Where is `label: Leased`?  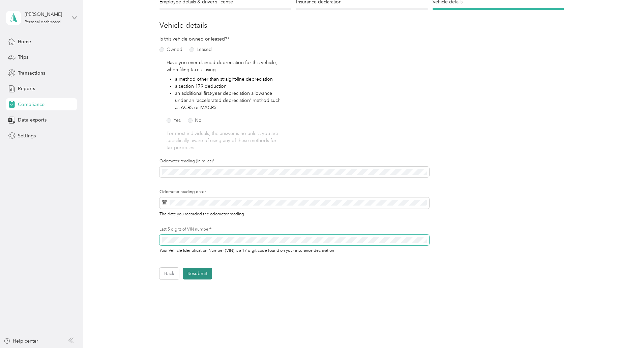 label: Leased is located at coordinates (201, 50).